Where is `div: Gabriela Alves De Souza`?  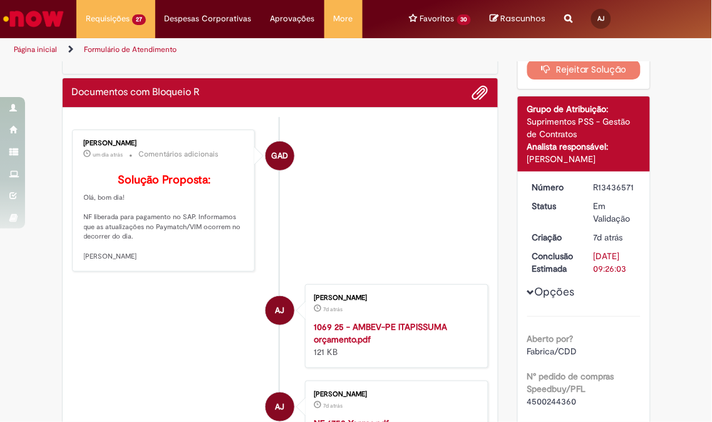
div: Gabriela Alves De Souza is located at coordinates (280, 156).